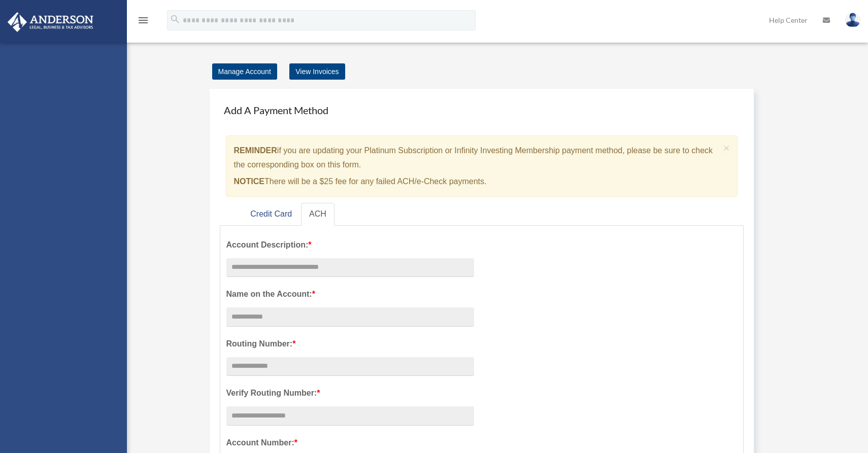 The image size is (868, 453). What do you see at coordinates (255, 150) in the screenshot?
I see `strong: REMINDER` at bounding box center [255, 150].